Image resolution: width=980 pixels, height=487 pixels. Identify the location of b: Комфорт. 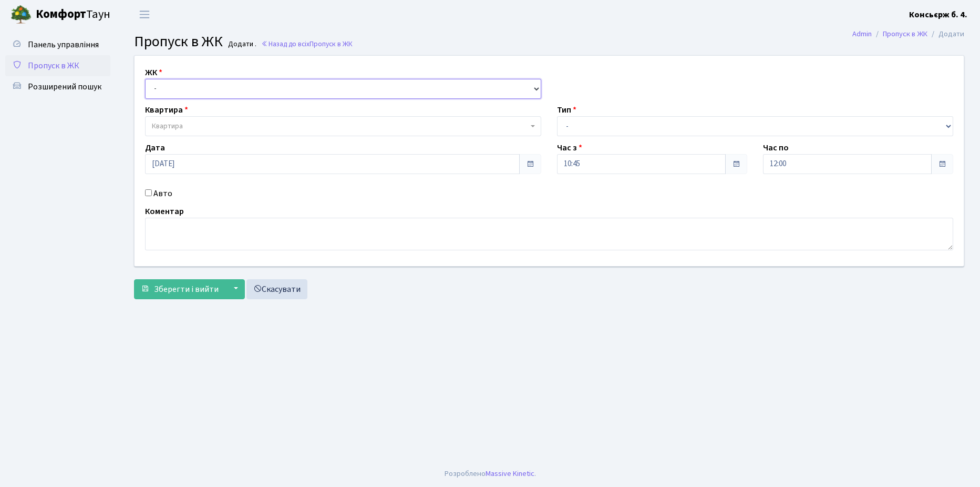
(61, 15).